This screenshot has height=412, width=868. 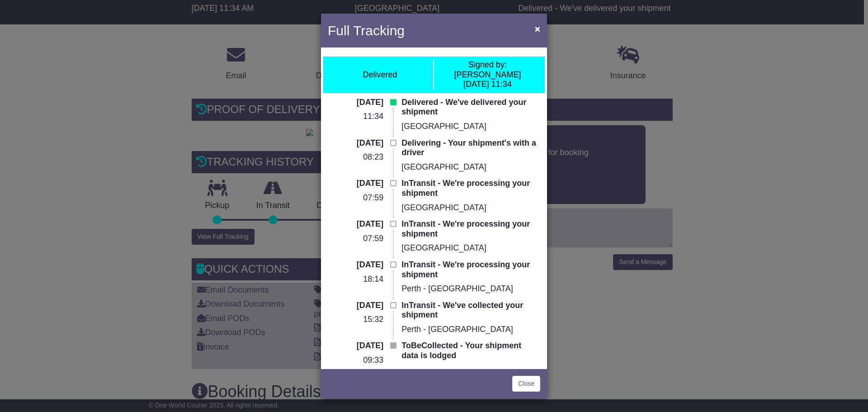 I want to click on p: InTransit - We've collected your shipment, so click(x=471, y=311).